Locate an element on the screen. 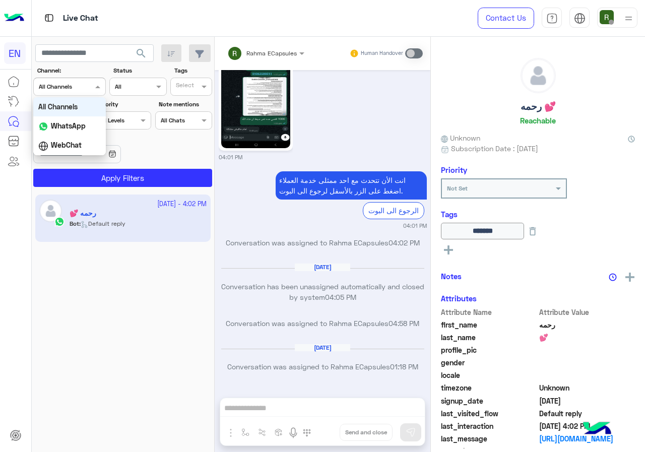 Image resolution: width=645 pixels, height=452 pixels. label: Status is located at coordinates (139, 71).